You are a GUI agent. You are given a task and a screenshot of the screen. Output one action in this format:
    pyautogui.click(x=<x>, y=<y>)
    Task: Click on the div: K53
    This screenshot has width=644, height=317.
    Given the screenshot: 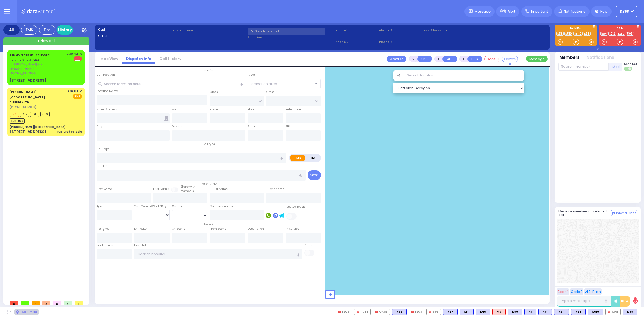 What is the action you would take?
    pyautogui.click(x=578, y=312)
    